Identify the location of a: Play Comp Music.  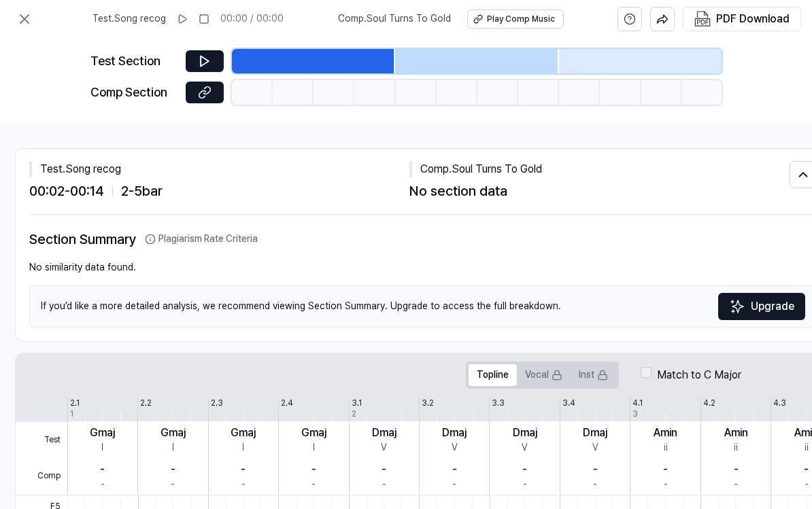
(515, 19).